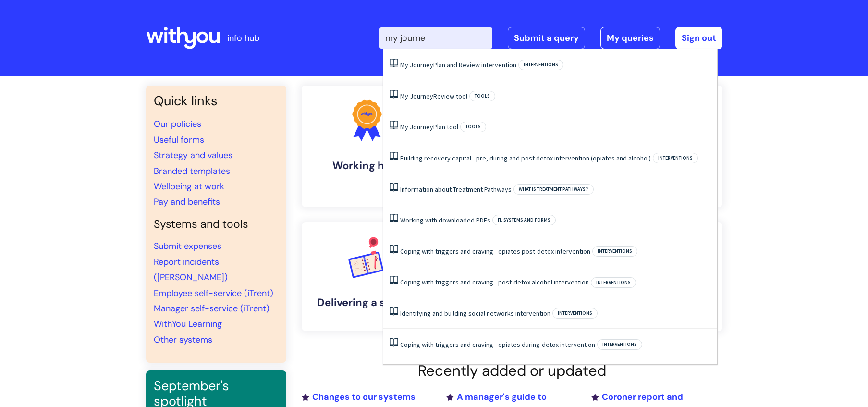 The image size is (868, 407). What do you see at coordinates (243, 38) in the screenshot?
I see `p: info hub` at bounding box center [243, 38].